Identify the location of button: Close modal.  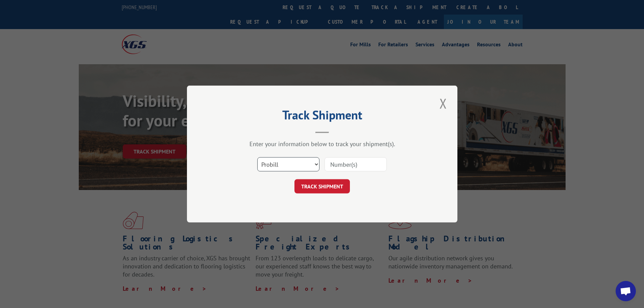
(443, 103).